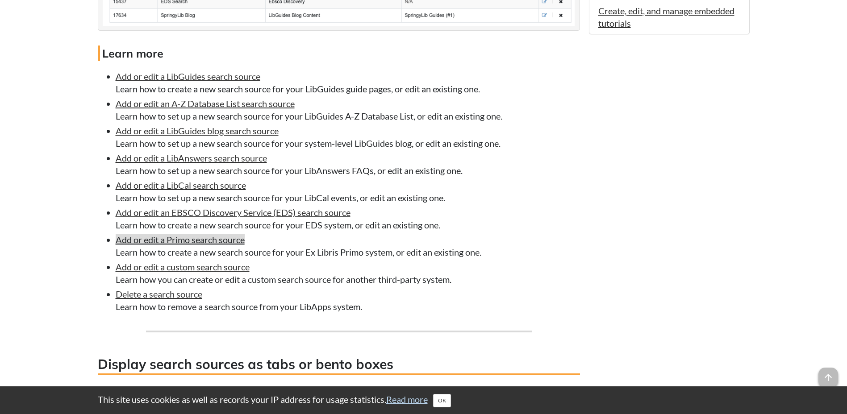 The width and height of the screenshot is (847, 414). I want to click on a: arrow_upward, so click(828, 374).